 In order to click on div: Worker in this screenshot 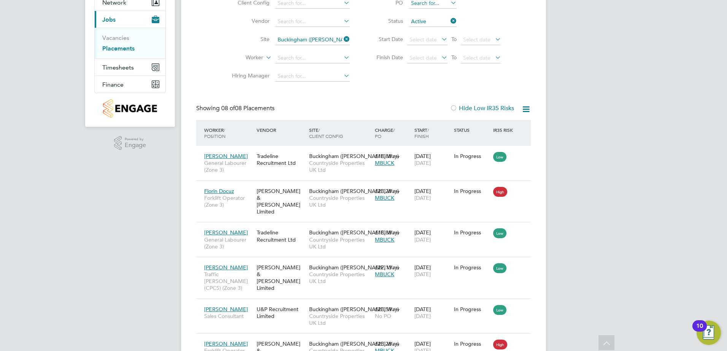, I will do `click(228, 133)`.